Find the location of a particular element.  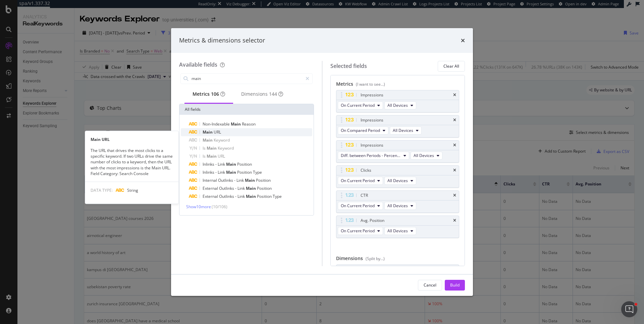

div: Impressions is located at coordinates (372, 120).